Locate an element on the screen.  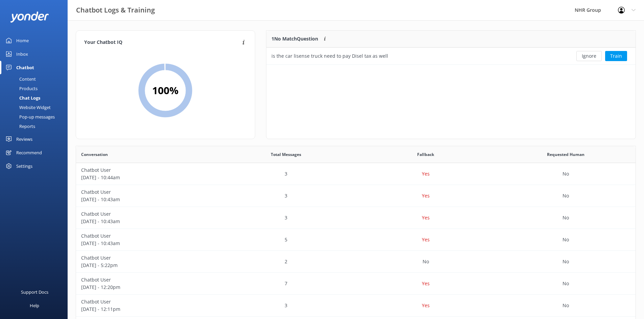
div: Inbox is located at coordinates (22, 54).